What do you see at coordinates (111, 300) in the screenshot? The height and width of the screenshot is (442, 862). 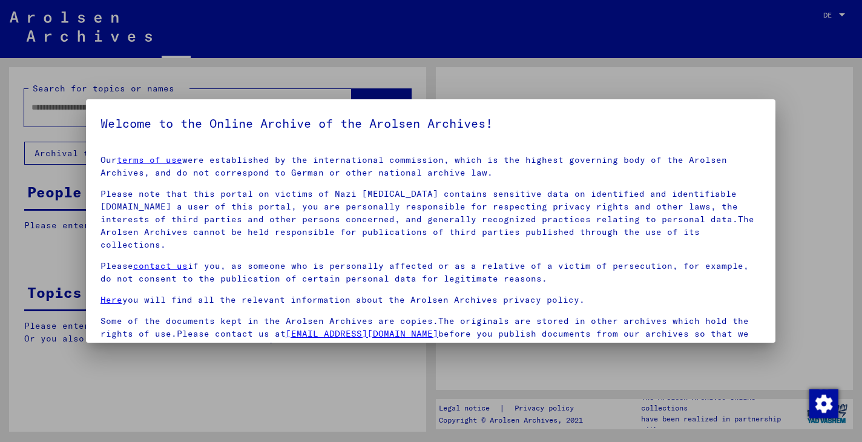 I see `a: Here` at bounding box center [111, 300].